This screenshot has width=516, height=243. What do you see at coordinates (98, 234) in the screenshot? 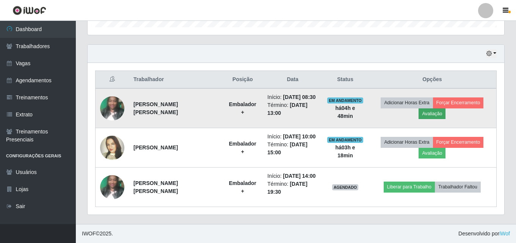
I see `span: © 2025 .` at bounding box center [98, 234].